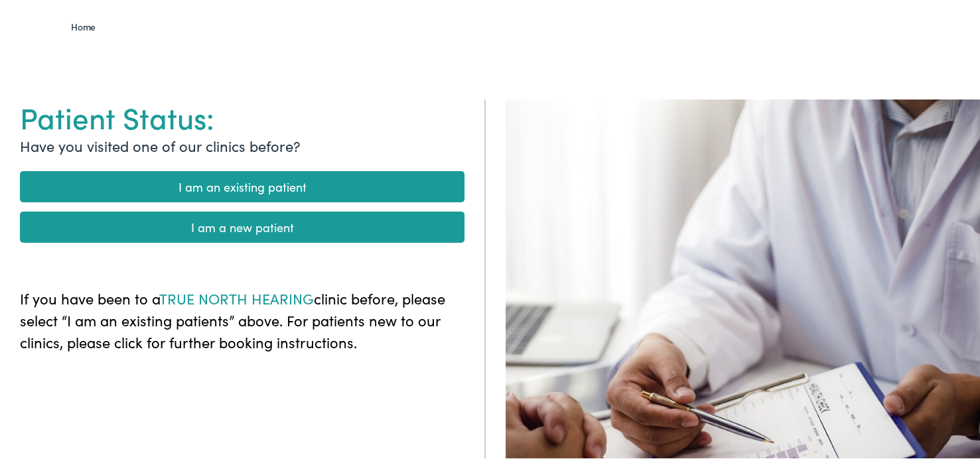  I want to click on a: I am an existing patient, so click(242, 184).